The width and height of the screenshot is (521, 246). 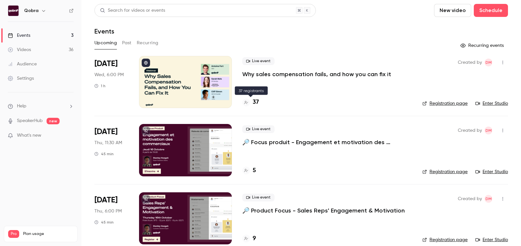 I want to click on span: Thu, 6:00 PM, so click(x=108, y=211).